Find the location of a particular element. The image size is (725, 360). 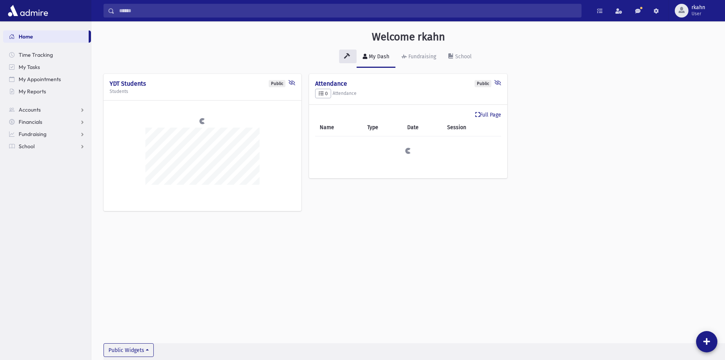

th: Name is located at coordinates (339, 128).